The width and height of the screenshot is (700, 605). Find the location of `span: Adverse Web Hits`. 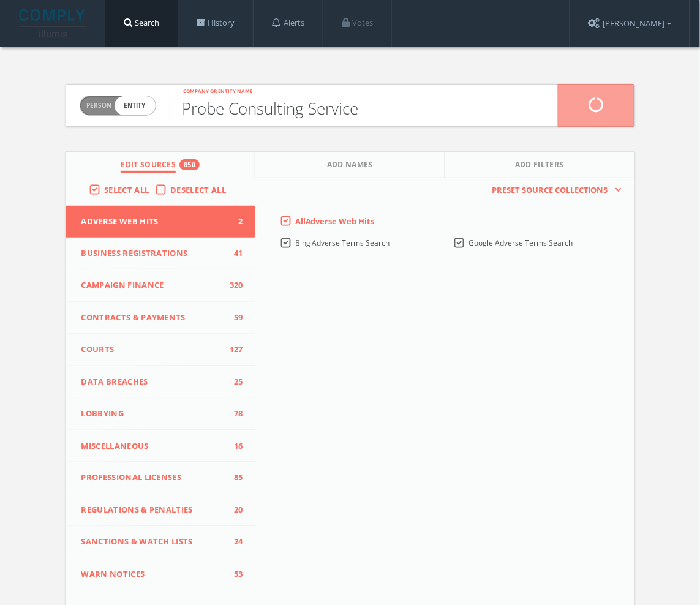

span: Adverse Web Hits is located at coordinates (153, 222).